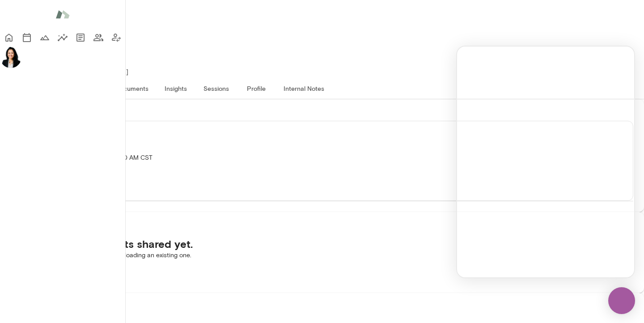 This screenshot has width=644, height=323. Describe the element at coordinates (322, 148) in the screenshot. I see `h6: Chemistry Call` at that location.